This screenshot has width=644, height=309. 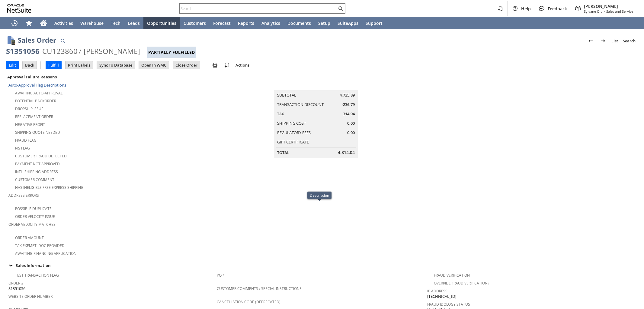 What do you see at coordinates (33, 209) in the screenshot?
I see `a: Possible Duplicate` at bounding box center [33, 209].